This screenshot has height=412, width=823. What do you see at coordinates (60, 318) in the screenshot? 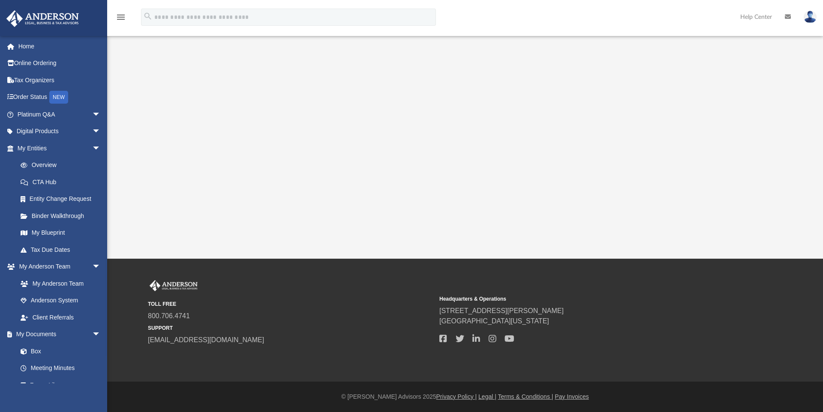
I see `a: Client Referrals` at bounding box center [60, 318].